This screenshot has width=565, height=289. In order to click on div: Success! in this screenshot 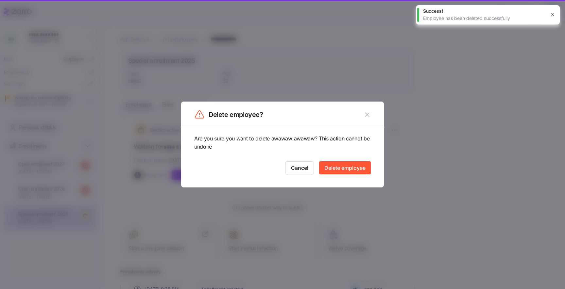, I will do `click(484, 11)`.